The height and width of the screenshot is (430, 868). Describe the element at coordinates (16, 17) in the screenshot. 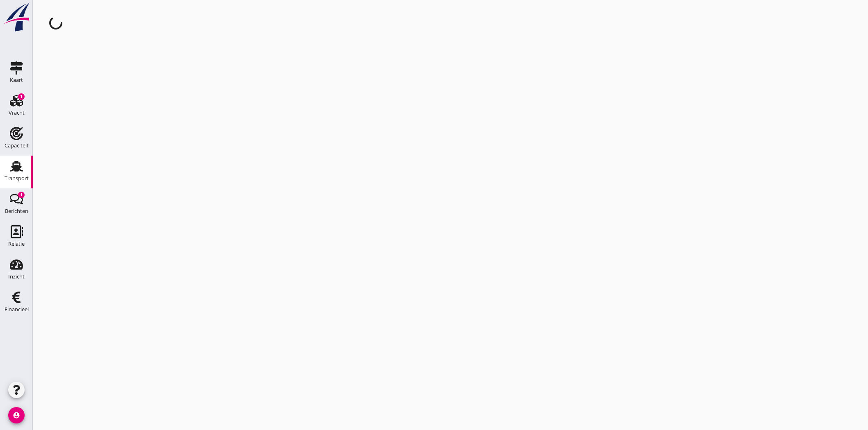

I see `img: logo-small.a267ee39.svg` at that location.